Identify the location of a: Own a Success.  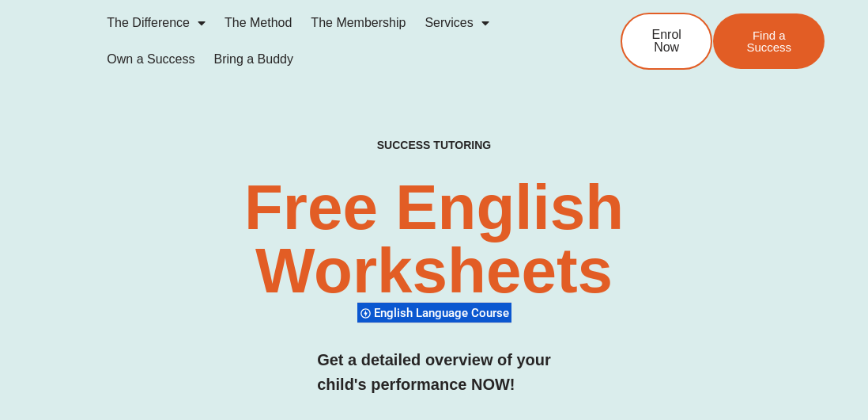
(150, 60).